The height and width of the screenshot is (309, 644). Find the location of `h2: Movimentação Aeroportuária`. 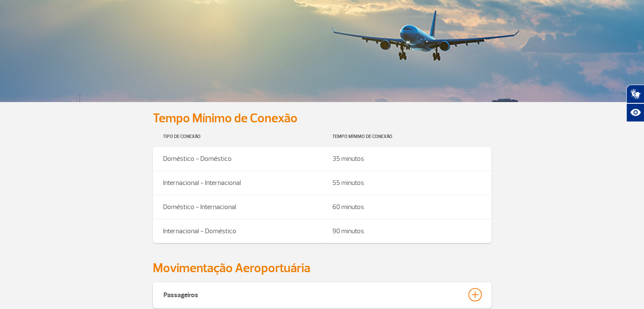

h2: Movimentação Aeroportuária is located at coordinates (322, 268).